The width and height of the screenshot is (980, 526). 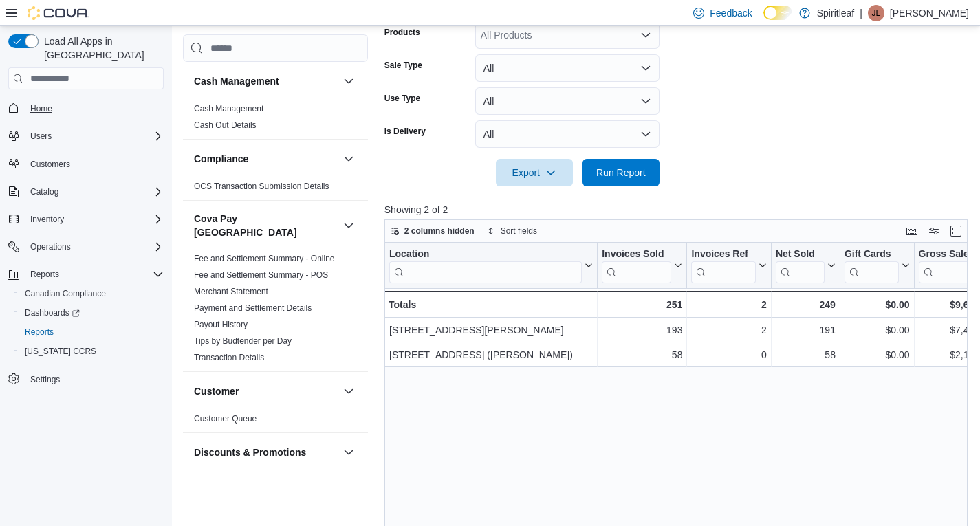 I want to click on span: Sort fields, so click(x=519, y=231).